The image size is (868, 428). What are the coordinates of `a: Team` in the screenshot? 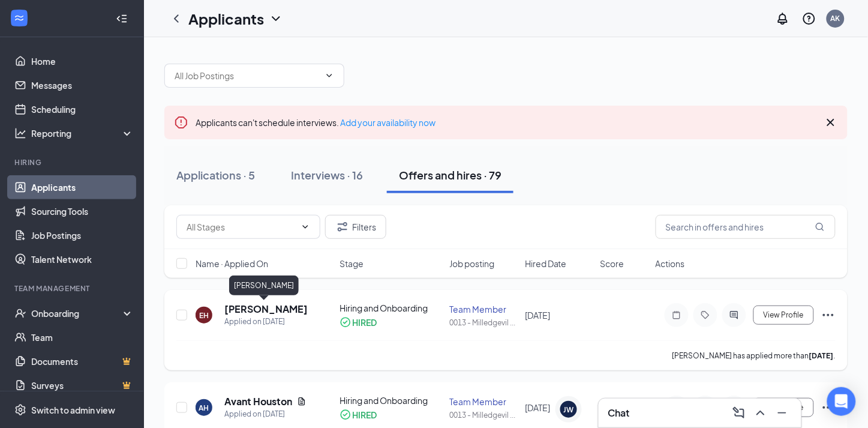 It's located at (82, 338).